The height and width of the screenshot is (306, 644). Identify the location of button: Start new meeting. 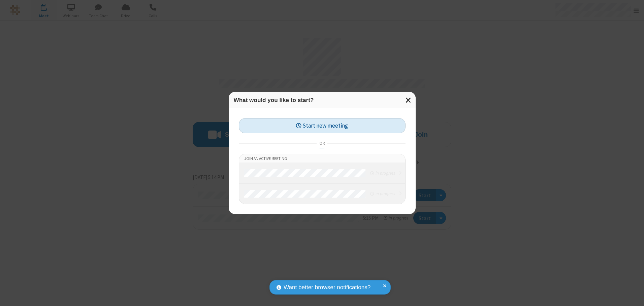
(322, 125).